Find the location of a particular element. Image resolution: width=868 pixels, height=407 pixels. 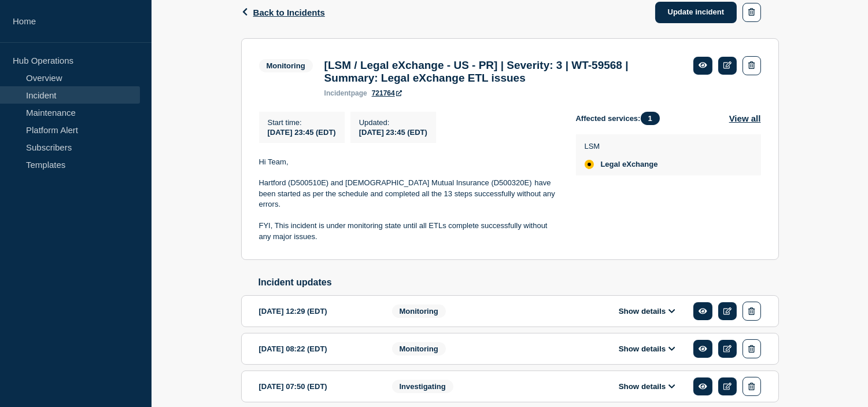

p: LSM is located at coordinates (621, 146).